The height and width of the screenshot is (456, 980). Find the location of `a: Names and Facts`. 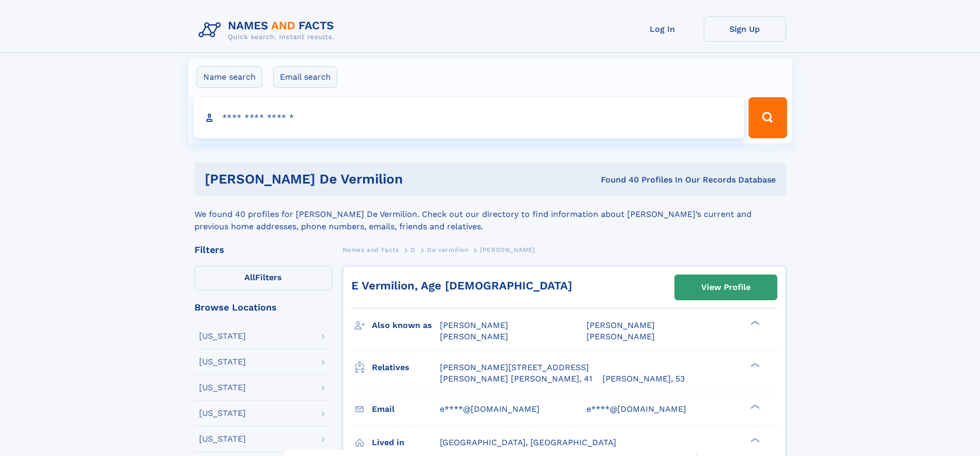

a: Names and Facts is located at coordinates (371, 250).